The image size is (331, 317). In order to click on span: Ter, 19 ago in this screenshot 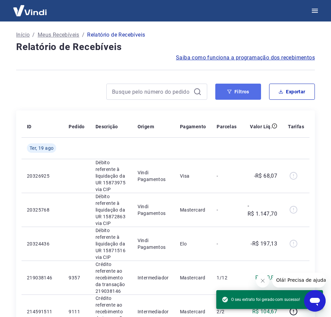, I will do `click(41, 148)`.